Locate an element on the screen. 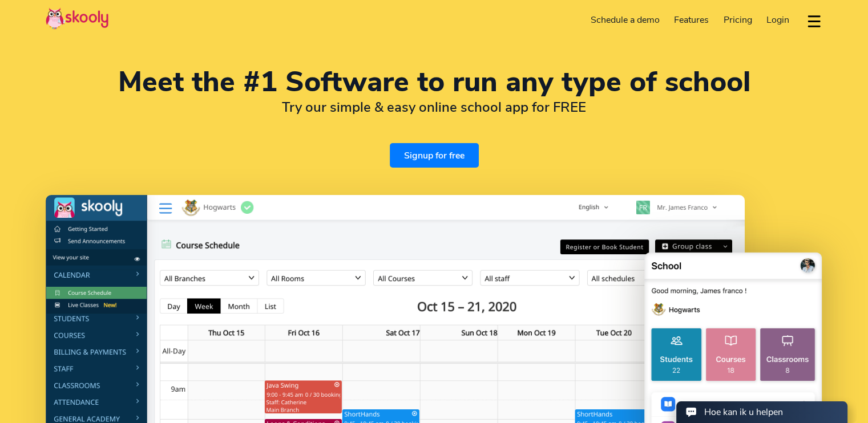 This screenshot has width=868, height=423. a: Schedule a demo is located at coordinates (625, 20).